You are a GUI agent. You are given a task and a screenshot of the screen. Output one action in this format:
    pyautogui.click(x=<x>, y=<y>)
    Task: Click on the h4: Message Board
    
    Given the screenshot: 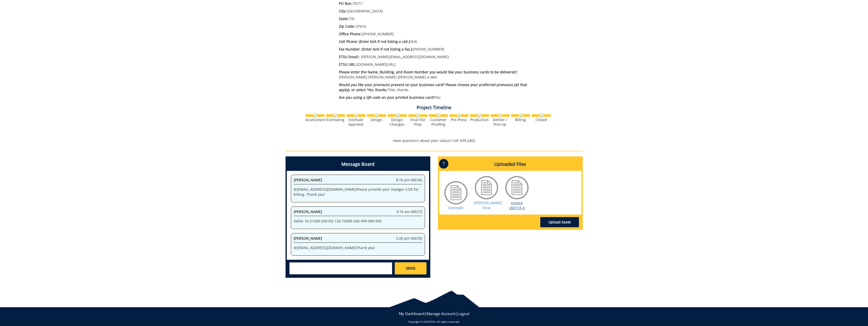 What is the action you would take?
    pyautogui.click(x=358, y=165)
    